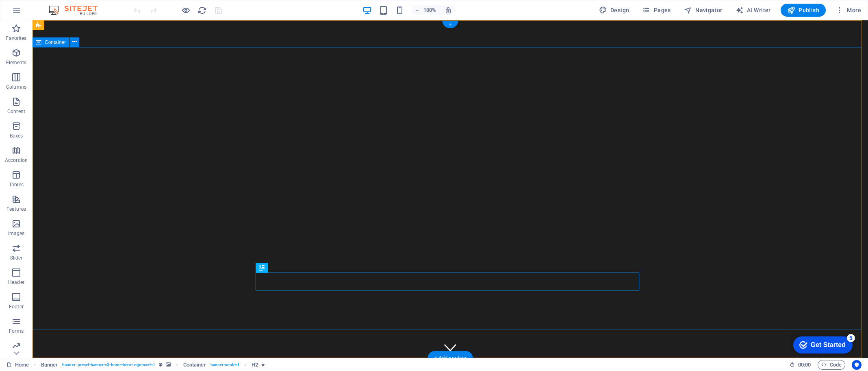  Describe the element at coordinates (16, 282) in the screenshot. I see `p: Header` at that location.